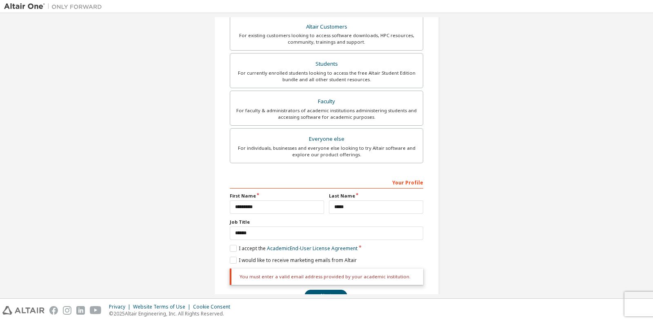 Image resolution: width=653 pixels, height=322 pixels. Describe the element at coordinates (67, 310) in the screenshot. I see `img: instagram.svg` at that location.